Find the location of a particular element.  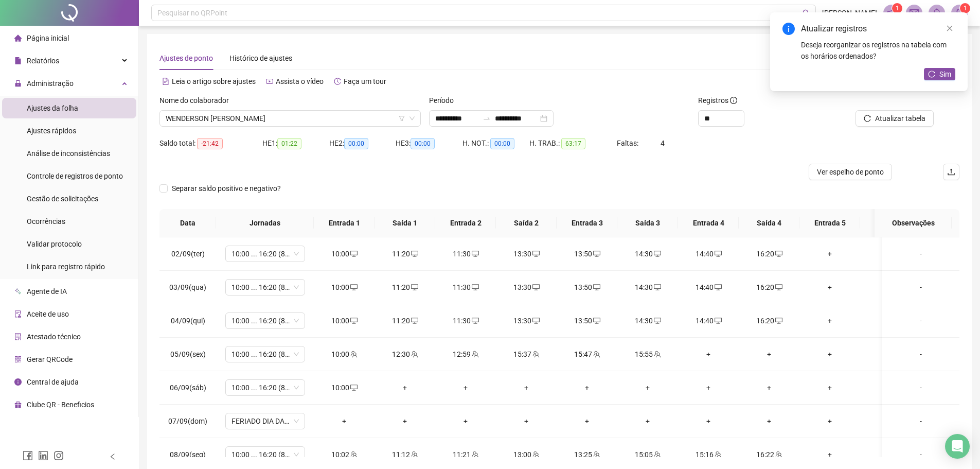

div: 15:16 is located at coordinates (709, 455).